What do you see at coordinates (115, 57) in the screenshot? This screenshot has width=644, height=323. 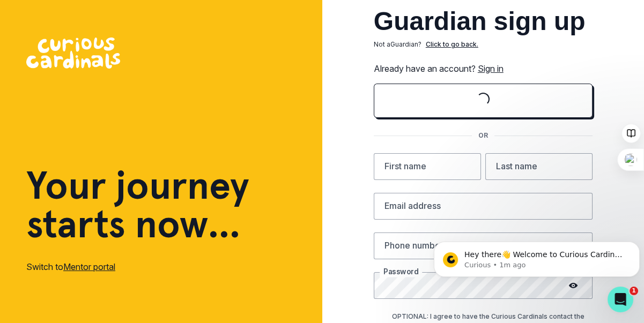 I see `span: Hey there👋 Welcome to Curious Cardinals 🙌 Take a look around! If you have any questions or are ex...` at bounding box center [115, 57].